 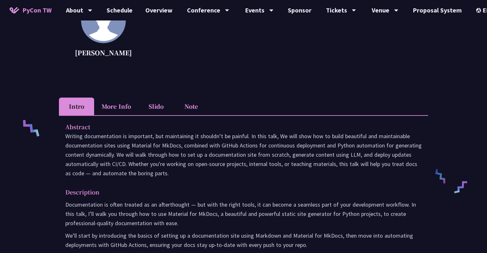 What do you see at coordinates (77, 106) in the screenshot?
I see `li: Intro` at bounding box center [77, 106].